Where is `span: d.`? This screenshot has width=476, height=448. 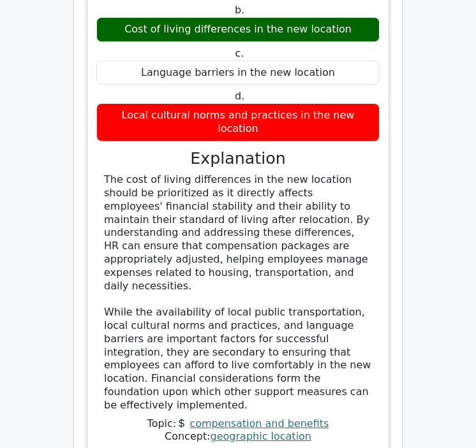
span: d. is located at coordinates (239, 95).